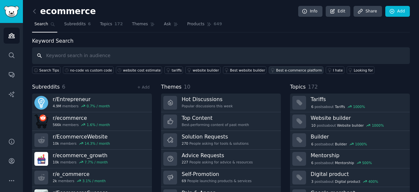 This screenshot has width=419, height=192. I want to click on div: 3.1 % / month, so click(94, 181).